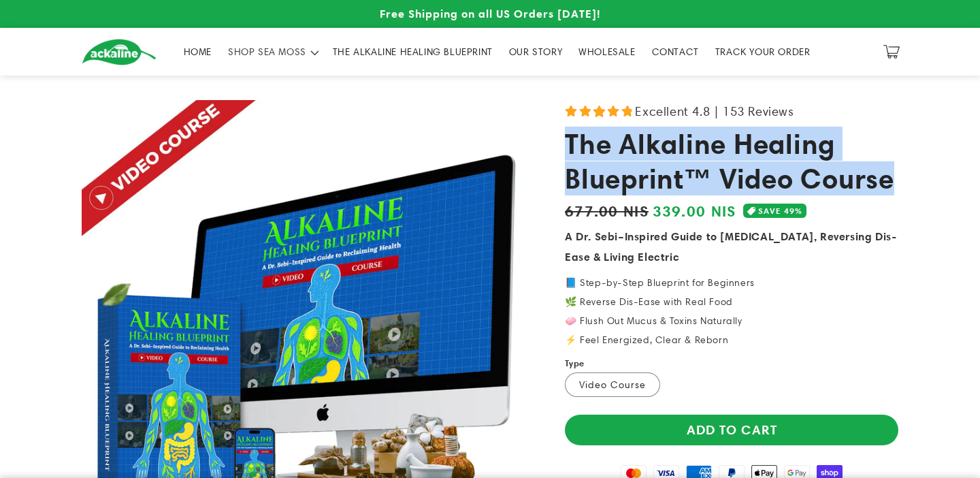 Image resolution: width=980 pixels, height=478 pixels. I want to click on span: OUR STORY, so click(536, 52).